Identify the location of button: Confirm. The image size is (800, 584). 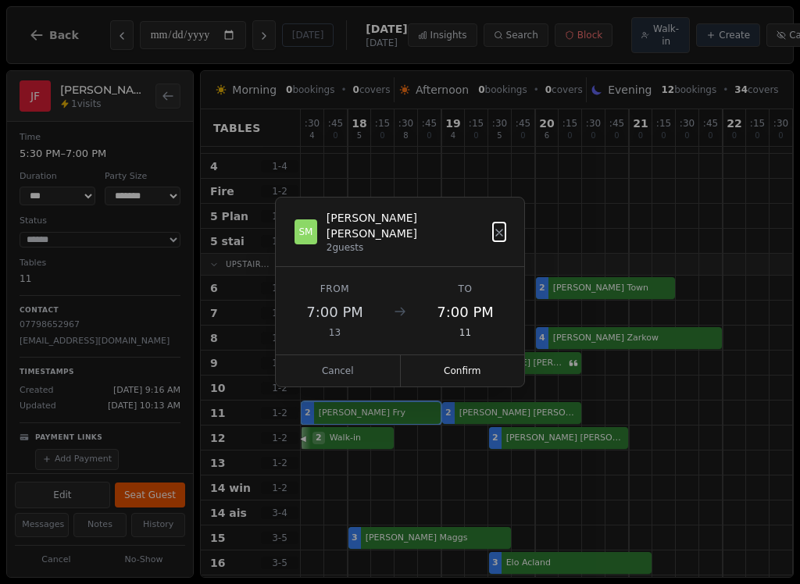
(462, 371).